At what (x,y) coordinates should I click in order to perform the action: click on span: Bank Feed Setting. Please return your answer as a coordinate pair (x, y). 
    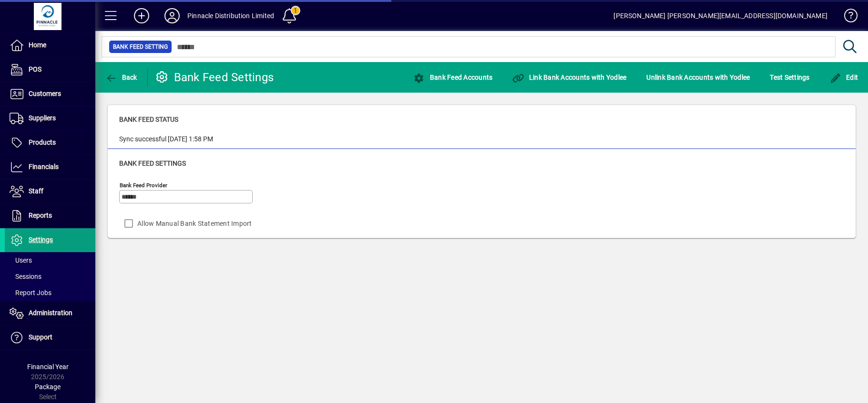
    Looking at the image, I should click on (140, 47).